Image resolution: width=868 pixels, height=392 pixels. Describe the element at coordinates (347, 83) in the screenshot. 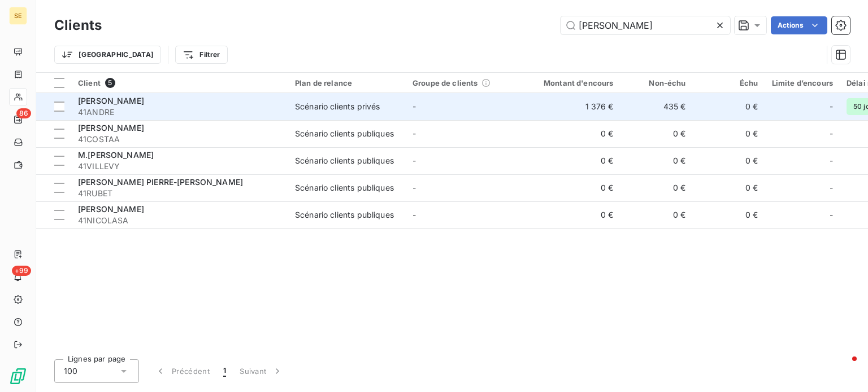

I see `div: Plan de relance` at that location.